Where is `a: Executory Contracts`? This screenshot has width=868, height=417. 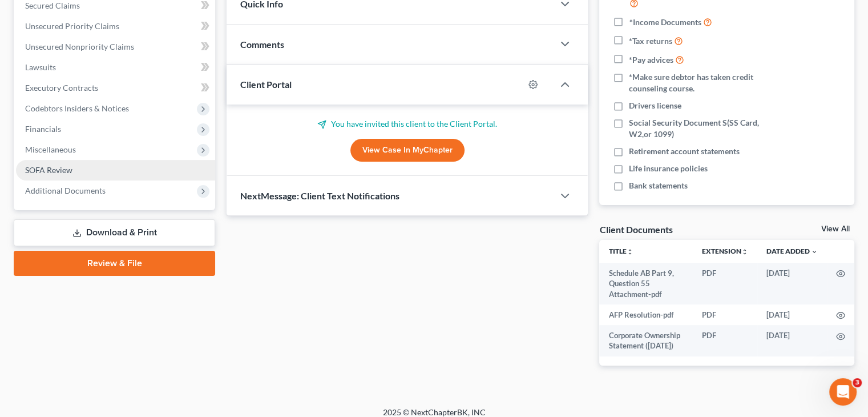
a: Executory Contracts is located at coordinates (115, 88).